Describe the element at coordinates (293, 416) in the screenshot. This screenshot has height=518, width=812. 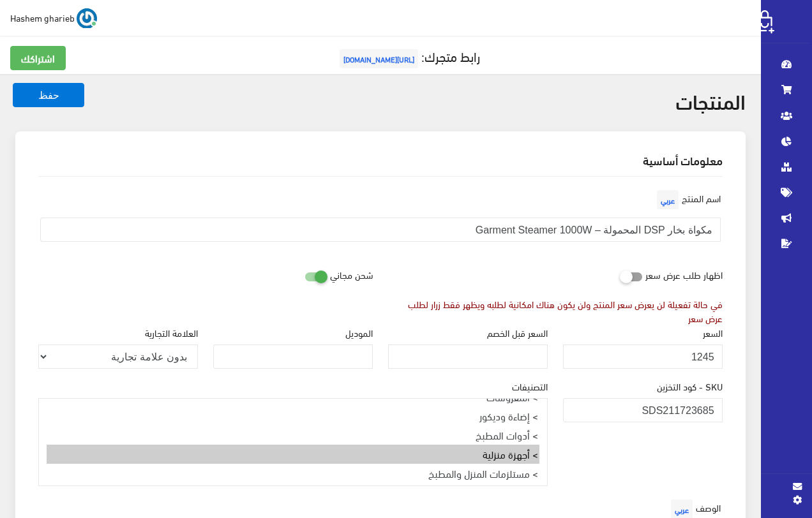
I see `option: > إضاءة وديكور` at that location.